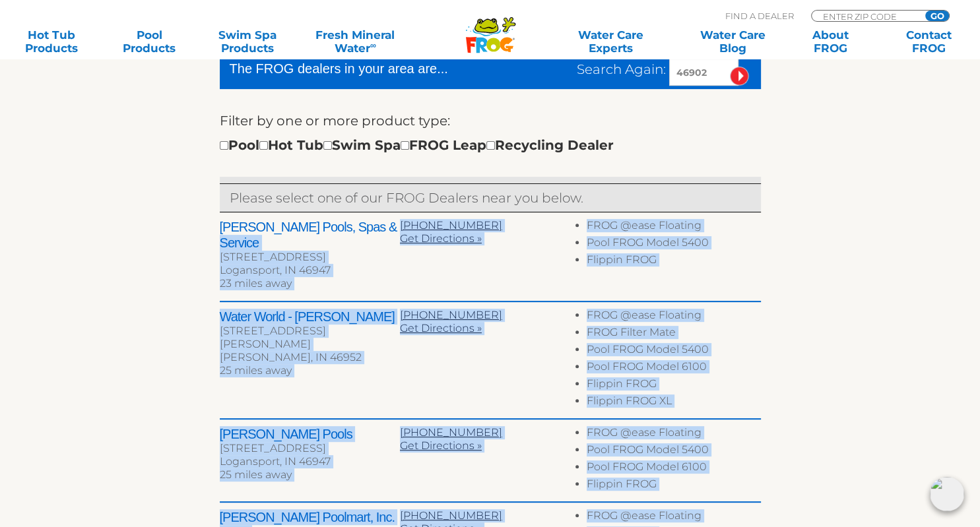 This screenshot has height=527, width=980. Describe the element at coordinates (248, 41) in the screenshot. I see `a: Swim SpaProducts` at that location.